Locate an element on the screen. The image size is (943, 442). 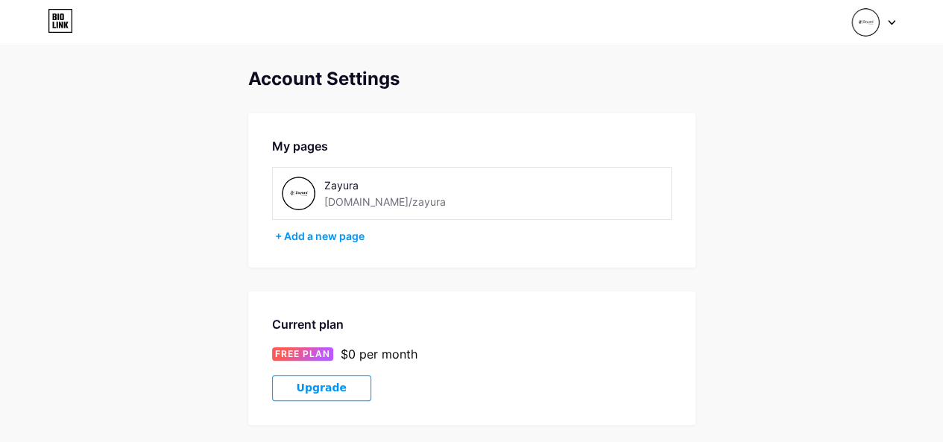
div: $0 per month is located at coordinates (379, 354).